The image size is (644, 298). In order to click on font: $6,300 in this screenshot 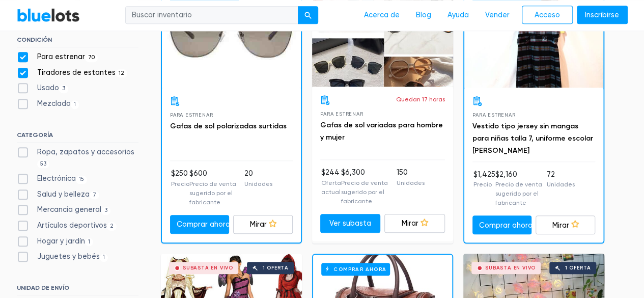, I will do `click(353, 172)`.